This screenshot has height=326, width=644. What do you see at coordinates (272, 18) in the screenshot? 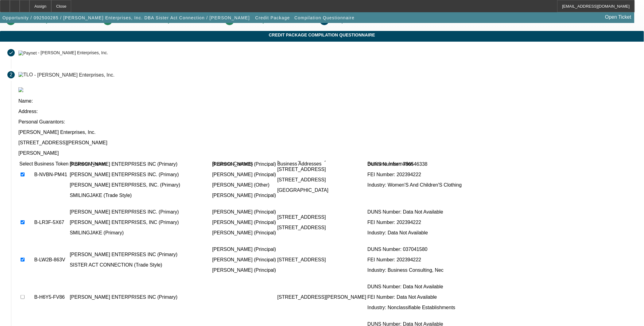
I see `span: Credit Package` at bounding box center [272, 18].